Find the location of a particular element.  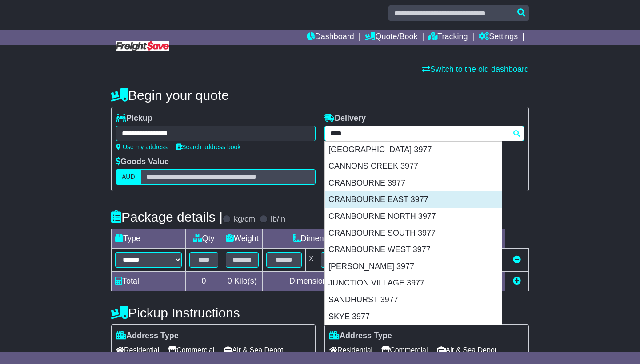

td: 0 is located at coordinates (204, 281).